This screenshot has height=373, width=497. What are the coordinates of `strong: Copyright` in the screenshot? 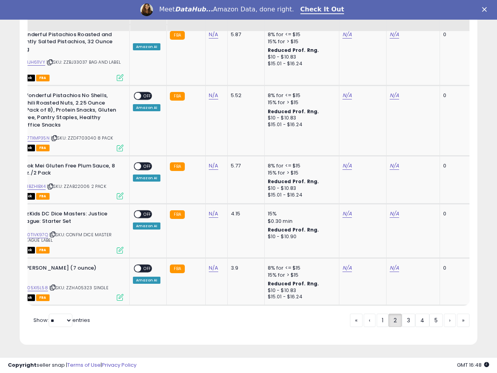 It's located at (22, 365).